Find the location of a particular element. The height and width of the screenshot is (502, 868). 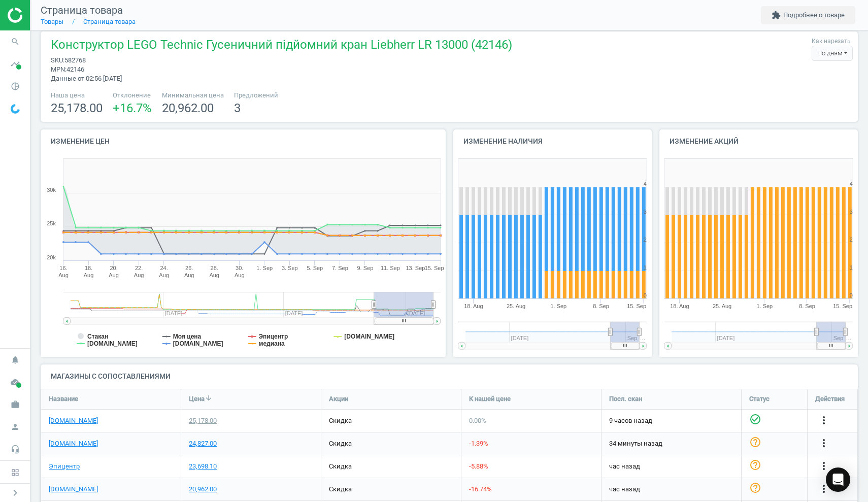

a: Товары is located at coordinates (52, 22).